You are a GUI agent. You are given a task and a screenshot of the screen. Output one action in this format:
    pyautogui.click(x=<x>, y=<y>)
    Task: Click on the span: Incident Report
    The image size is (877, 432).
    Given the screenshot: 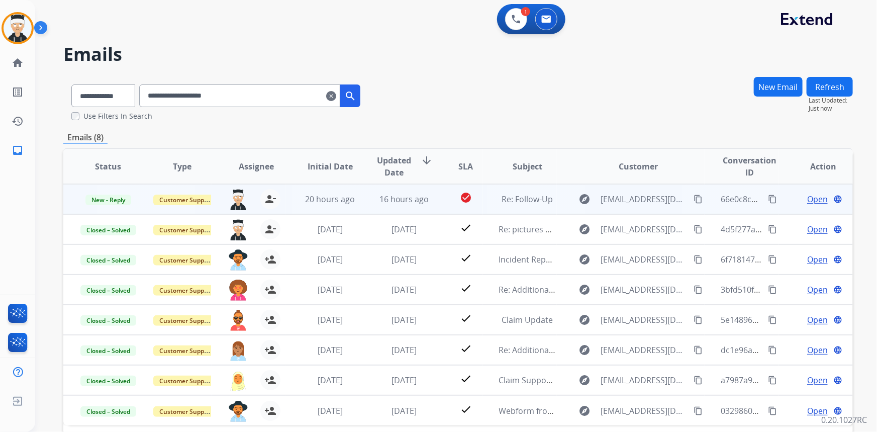 What is the action you would take?
    pyautogui.click(x=528, y=259)
    